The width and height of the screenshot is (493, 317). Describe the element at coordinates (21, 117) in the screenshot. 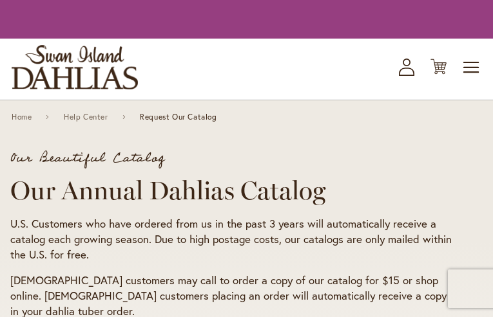

I see `a: Home` at that location.